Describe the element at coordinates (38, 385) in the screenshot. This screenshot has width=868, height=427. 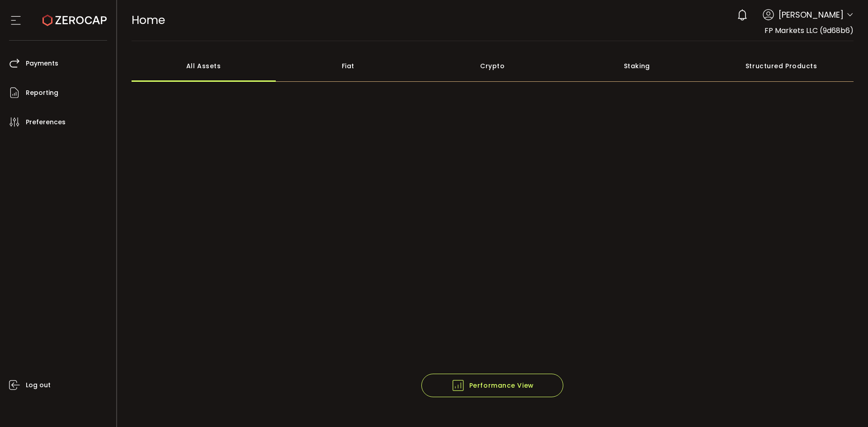
I see `span: Log out` at that location.